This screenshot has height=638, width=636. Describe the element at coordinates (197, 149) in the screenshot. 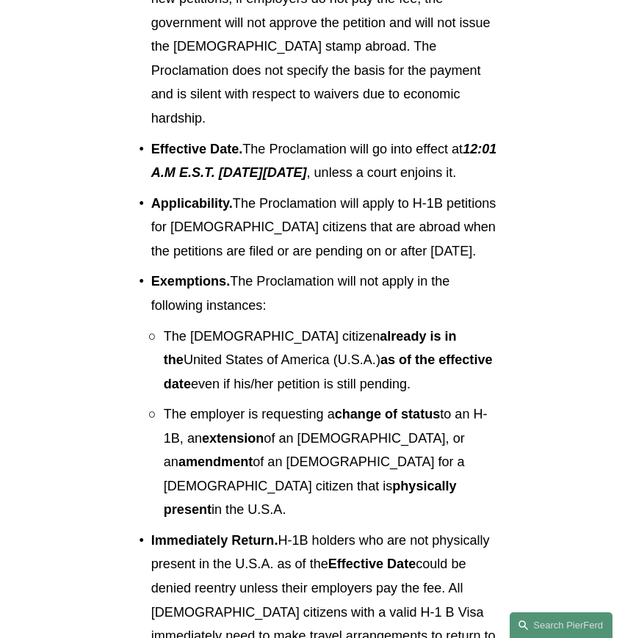

I see `strong: Effective Date.` at that location.